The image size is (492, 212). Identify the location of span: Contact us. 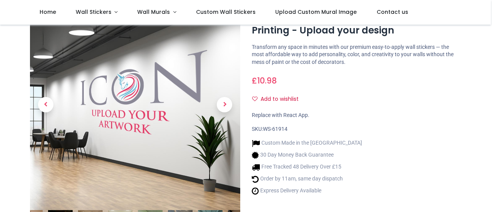
(392, 12).